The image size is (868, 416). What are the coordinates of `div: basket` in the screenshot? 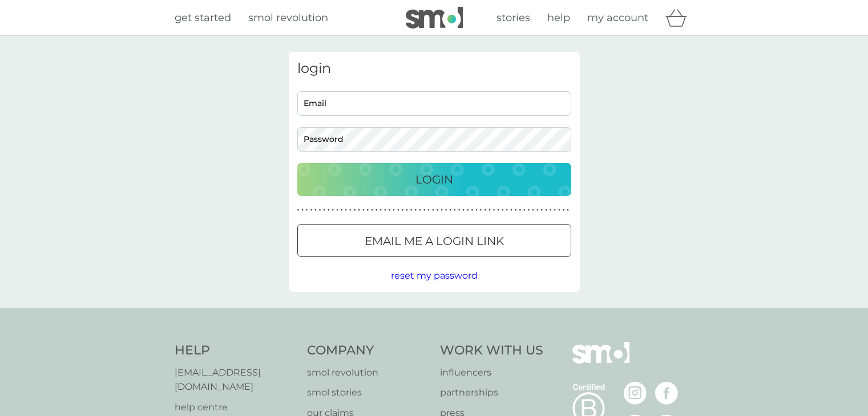 It's located at (680, 18).